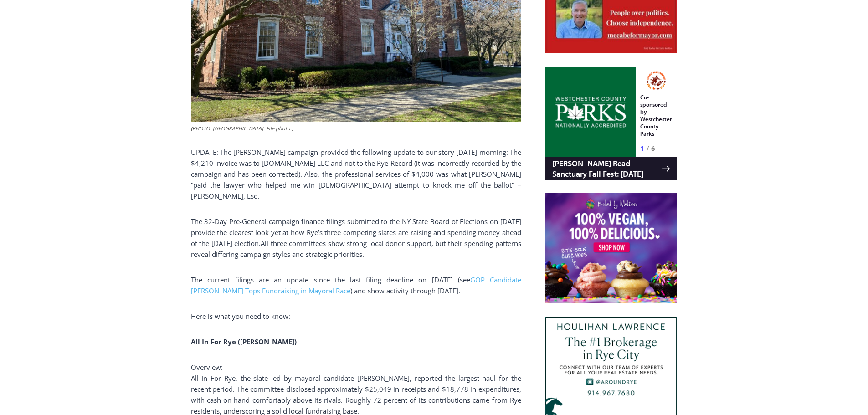 This screenshot has width=868, height=415. What do you see at coordinates (46, 46) in the screenshot?
I see `img: s_800_29ca6ca9-f6cc-433c-a631-14f6620ca39b.jpeg` at bounding box center [46, 46].